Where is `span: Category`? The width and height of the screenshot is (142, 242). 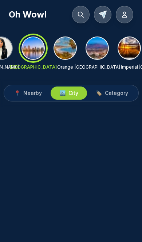 span: Category is located at coordinates (117, 93).